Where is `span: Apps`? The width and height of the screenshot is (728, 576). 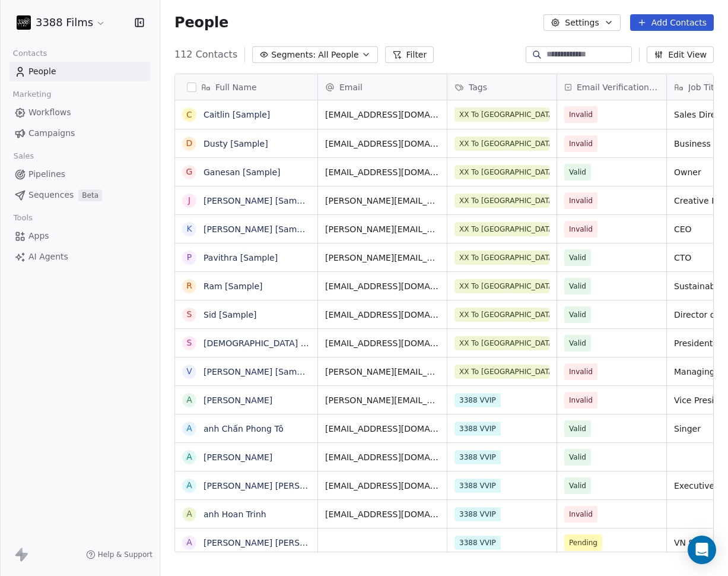 span: Apps is located at coordinates (39, 235).